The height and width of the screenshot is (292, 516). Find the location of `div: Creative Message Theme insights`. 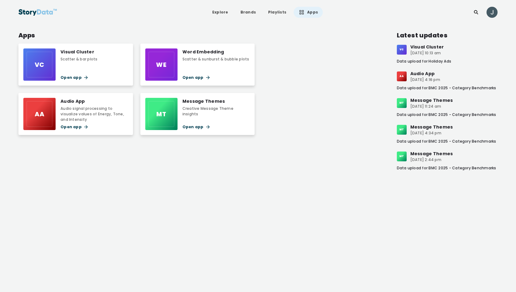

div: Creative Message Theme insights is located at coordinates (216, 112).